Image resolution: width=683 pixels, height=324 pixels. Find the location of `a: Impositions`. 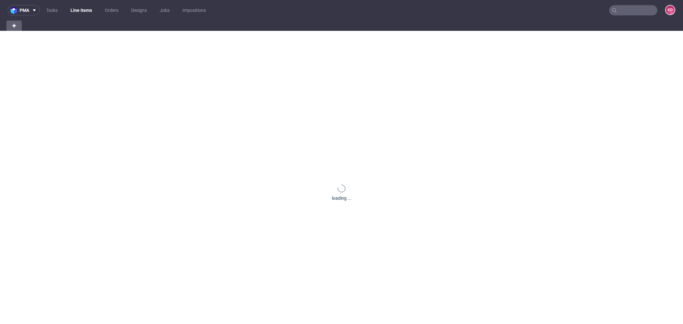

a: Impositions is located at coordinates (194, 10).